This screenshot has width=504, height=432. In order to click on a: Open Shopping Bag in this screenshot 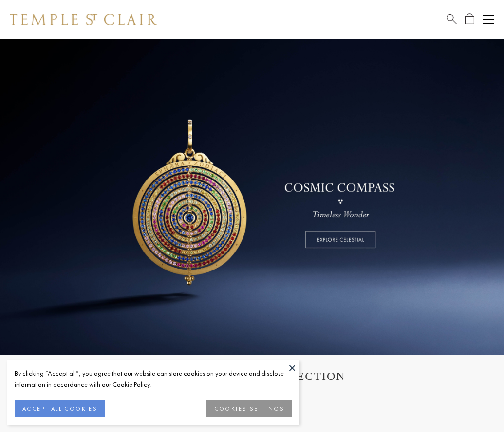, I will do `click(469, 19)`.